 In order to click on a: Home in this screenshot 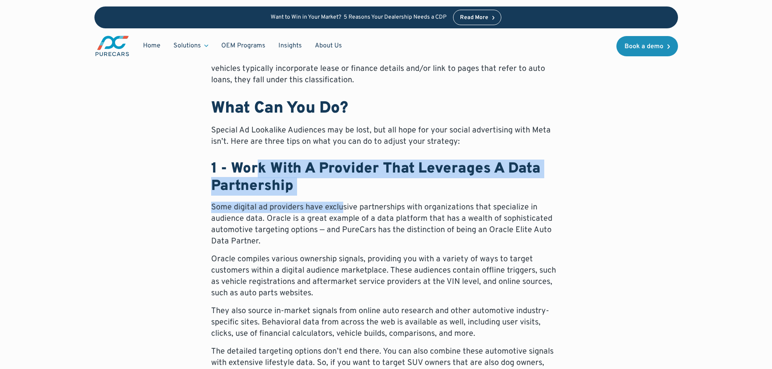, I will do `click(152, 46)`.